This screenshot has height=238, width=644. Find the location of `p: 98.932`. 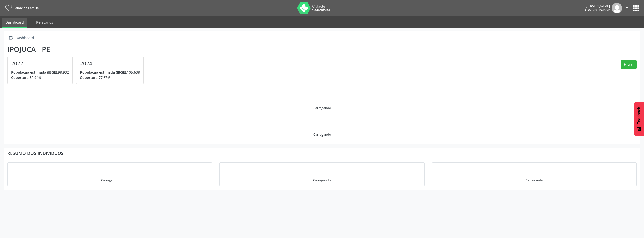

p: 98.932 is located at coordinates (40, 72).